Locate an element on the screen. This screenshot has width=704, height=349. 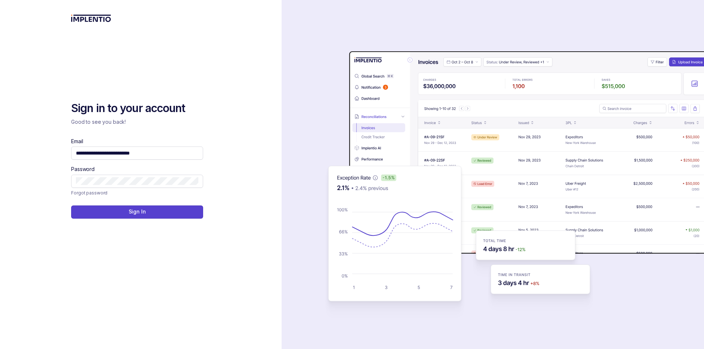
button: Sign In is located at coordinates (137, 212).